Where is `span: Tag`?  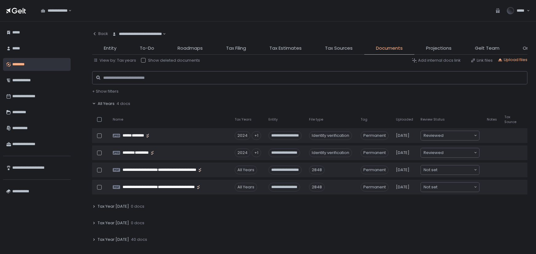 span: Tag is located at coordinates (364, 120).